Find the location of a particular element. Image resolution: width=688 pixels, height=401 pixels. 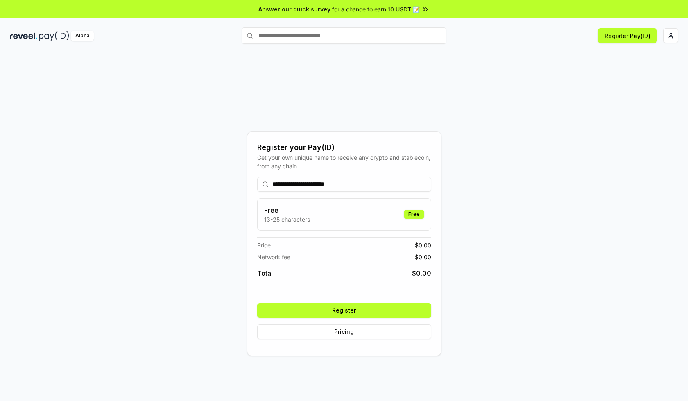

span: Price is located at coordinates (264, 245).